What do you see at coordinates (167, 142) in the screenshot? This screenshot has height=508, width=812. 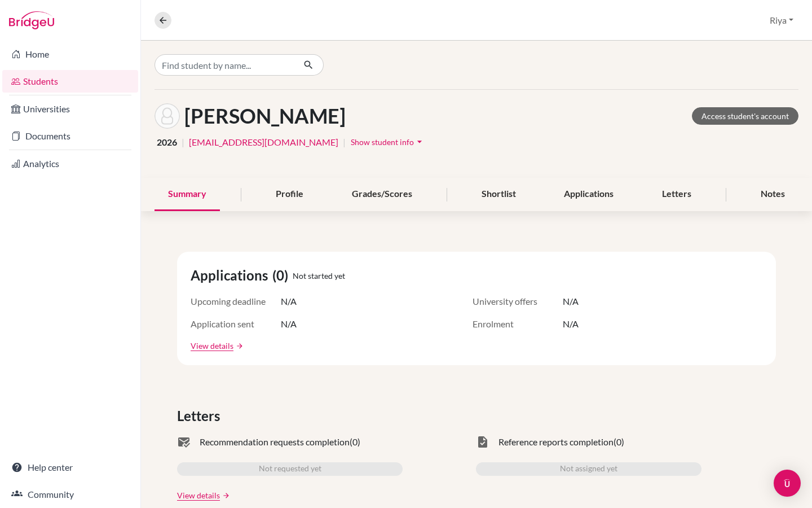 I see `span: 2026` at bounding box center [167, 142].